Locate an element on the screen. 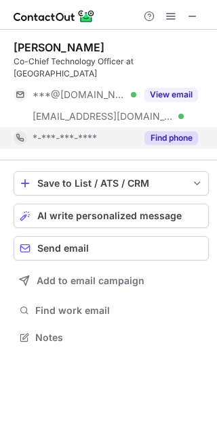 The image size is (217, 433). div: Save to List / ATS / CRM is located at coordinates (111, 184).